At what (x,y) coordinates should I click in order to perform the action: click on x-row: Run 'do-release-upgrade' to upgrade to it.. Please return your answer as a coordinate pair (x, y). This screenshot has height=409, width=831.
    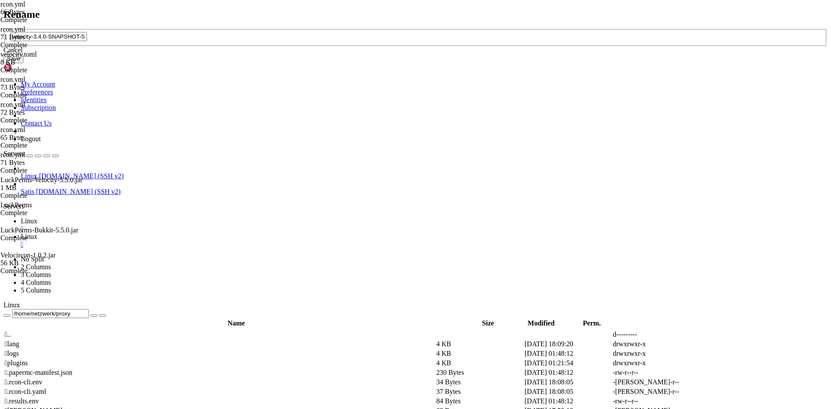
    Looking at the image, I should click on (361, 213).